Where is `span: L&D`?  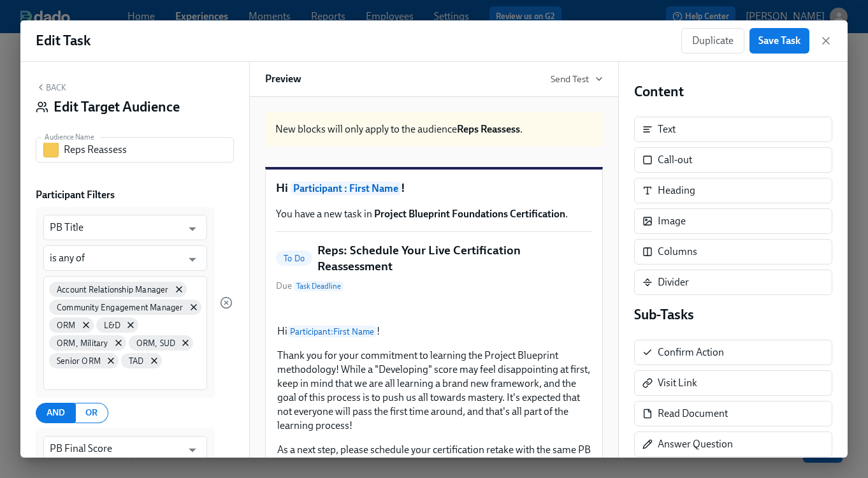 span: L&D is located at coordinates (112, 325).